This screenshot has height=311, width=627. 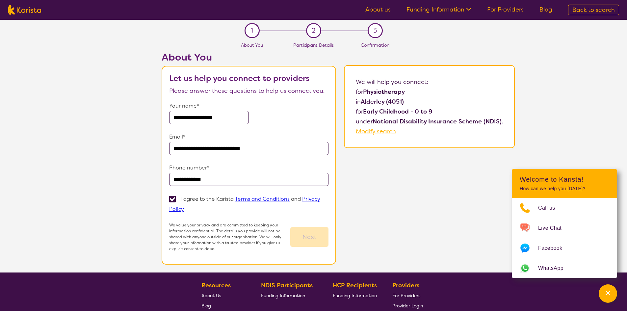 What do you see at coordinates (564, 223) in the screenshot?
I see `div: Channel Menu` at bounding box center [564, 223].